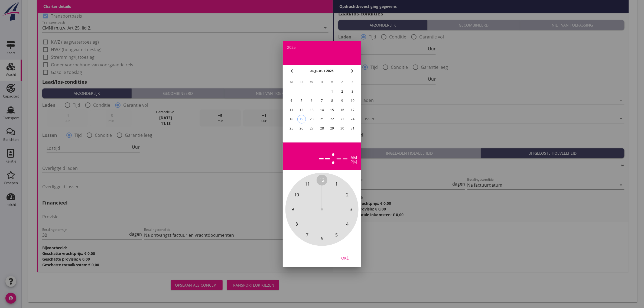 The height and width of the screenshot is (308, 644). I want to click on div: 26, so click(302, 129).